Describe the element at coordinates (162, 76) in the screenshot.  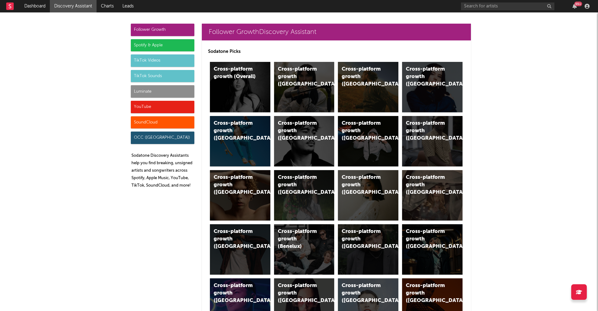
I see `div: TikTok Sounds` at that location.